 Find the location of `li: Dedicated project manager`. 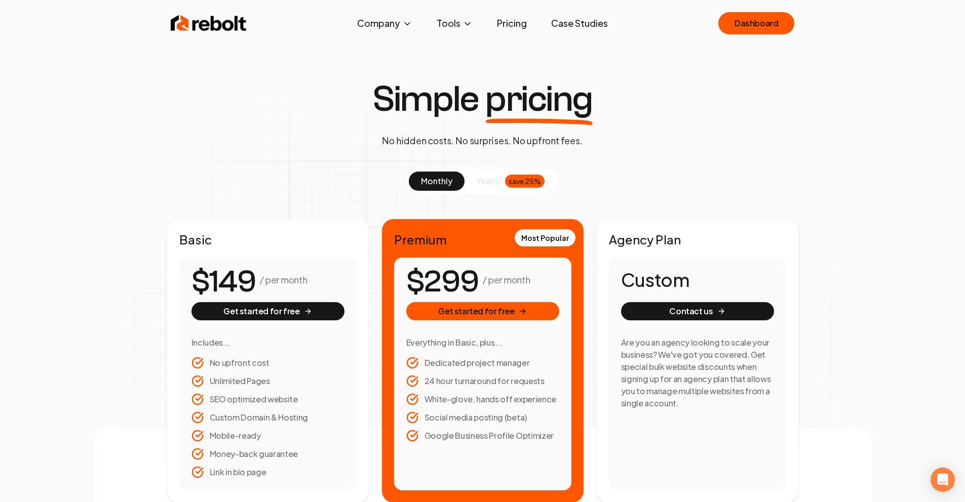

li: Dedicated project manager is located at coordinates (483, 363).